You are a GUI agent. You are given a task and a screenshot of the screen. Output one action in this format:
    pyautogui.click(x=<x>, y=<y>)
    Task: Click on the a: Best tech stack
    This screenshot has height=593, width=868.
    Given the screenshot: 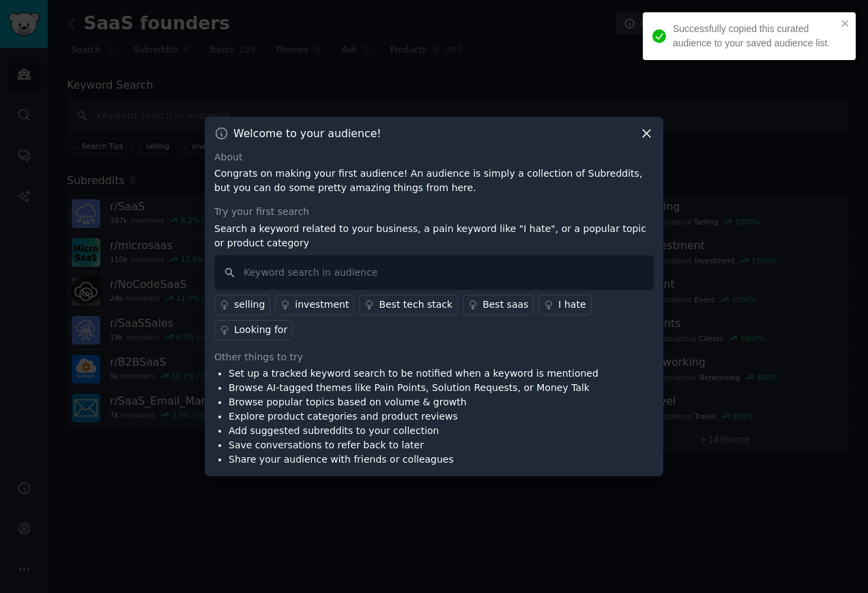 What is the action you would take?
    pyautogui.click(x=408, y=305)
    